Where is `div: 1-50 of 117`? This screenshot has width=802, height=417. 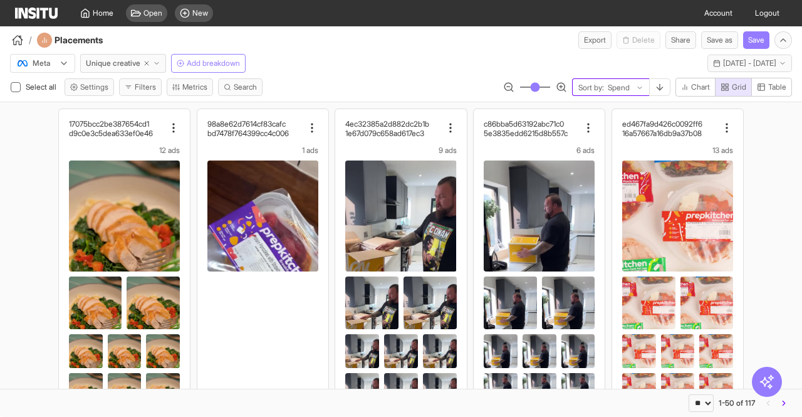
div: 1-50 of 117 is located at coordinates (737, 403).